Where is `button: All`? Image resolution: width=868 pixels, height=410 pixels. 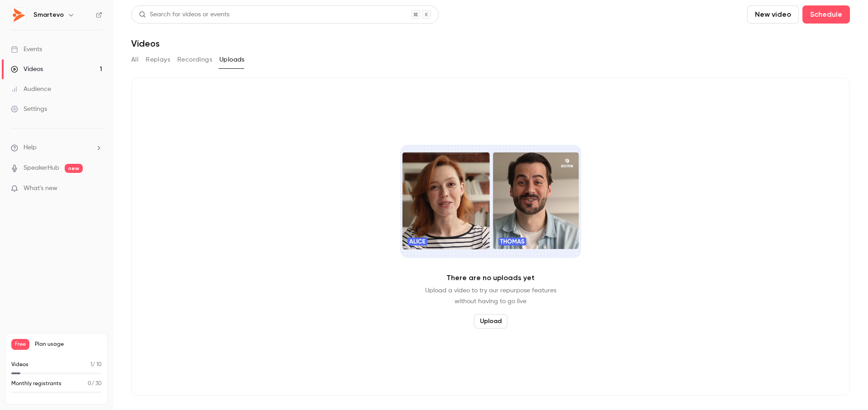 button: All is located at coordinates (135, 59).